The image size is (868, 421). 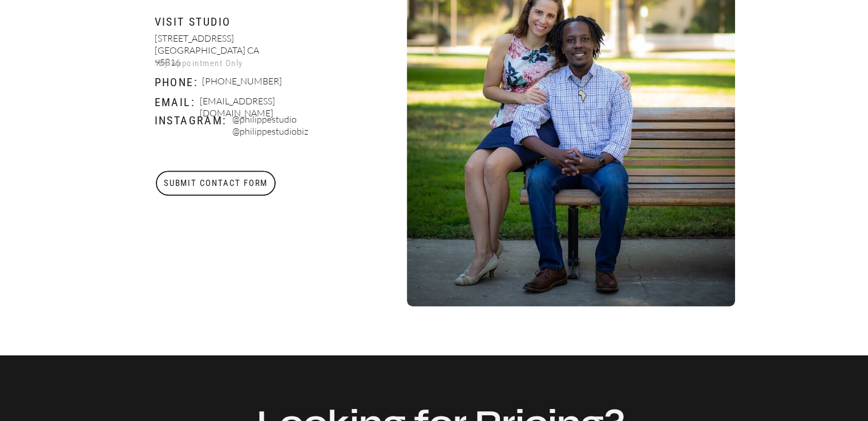 I want to click on p: Phone:, so click(x=184, y=81).